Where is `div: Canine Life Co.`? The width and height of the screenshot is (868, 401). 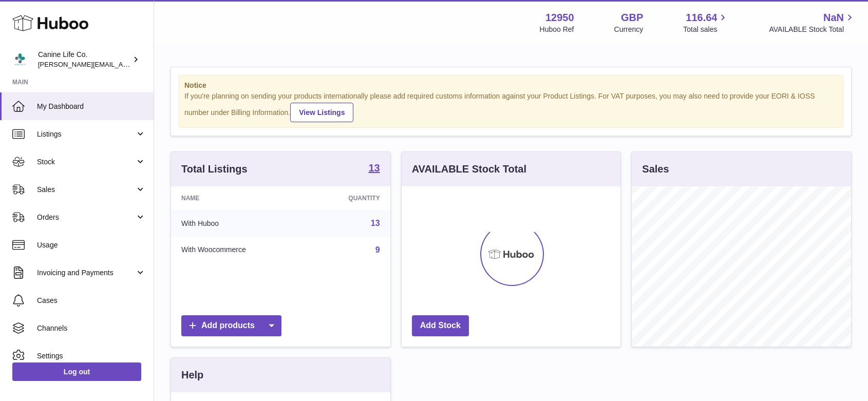 div: Canine Life Co. is located at coordinates (84, 59).